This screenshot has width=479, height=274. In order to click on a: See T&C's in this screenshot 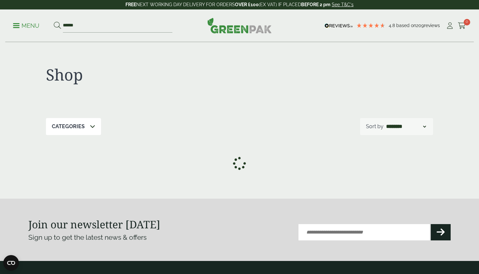, I will do `click(343, 5)`.